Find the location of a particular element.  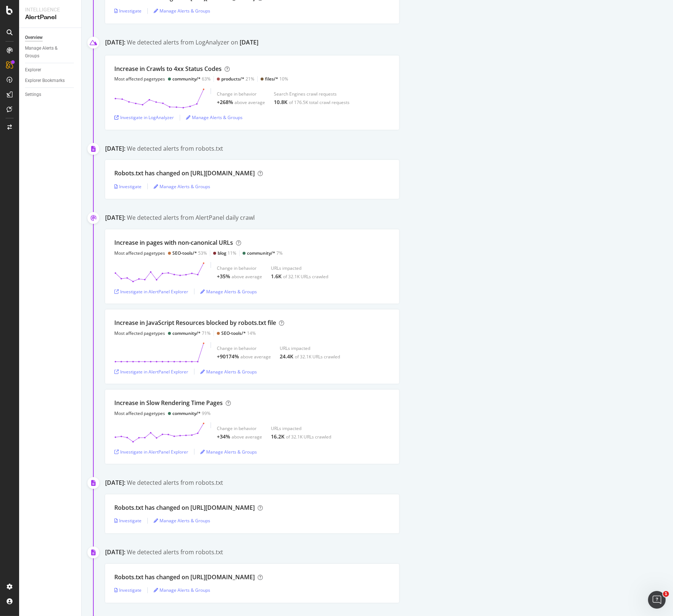

div: of 32.1K URLs crawled is located at coordinates (317, 357).